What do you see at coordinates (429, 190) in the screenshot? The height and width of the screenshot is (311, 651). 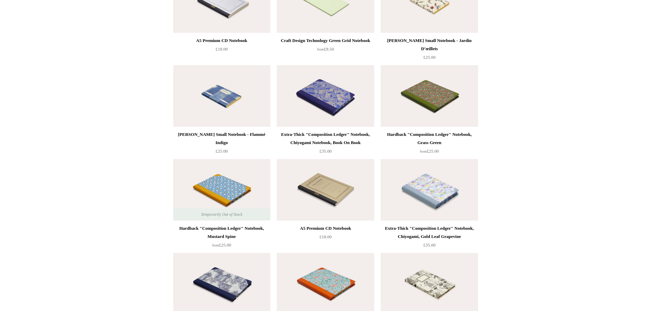 I see `img: Extra-Thick "Composition Ledger" Notebook, Chiyogami, Gold Leaf Grapevine` at bounding box center [429, 190].